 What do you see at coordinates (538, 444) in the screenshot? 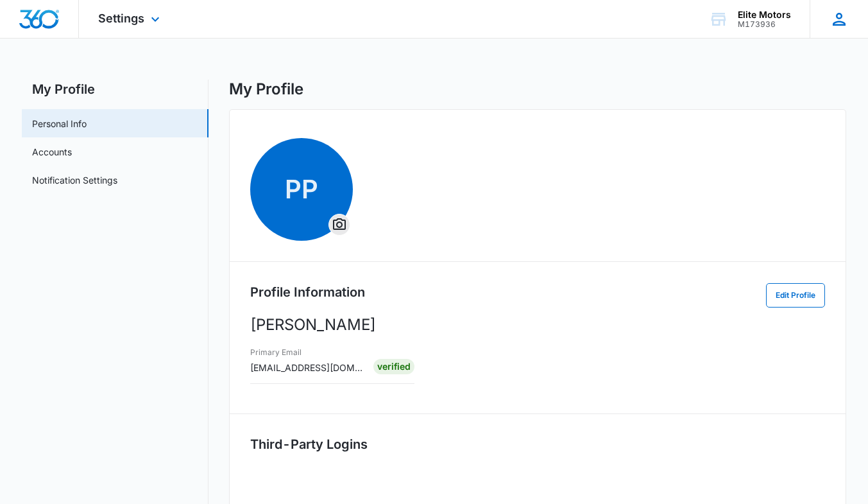
I see `h2: Third-Party Logins` at bounding box center [538, 444].